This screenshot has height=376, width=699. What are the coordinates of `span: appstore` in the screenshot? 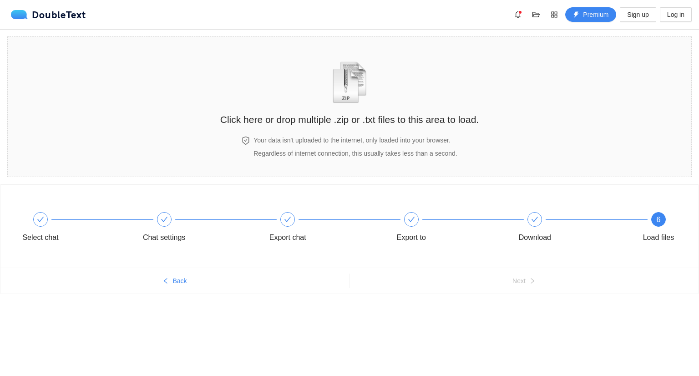 It's located at (554, 15).